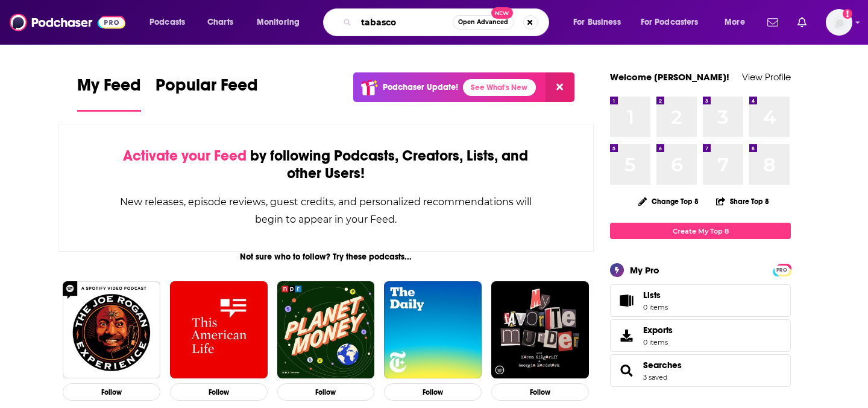 This screenshot has height=408, width=868. What do you see at coordinates (433, 330) in the screenshot?
I see `img: The Daily` at bounding box center [433, 330].